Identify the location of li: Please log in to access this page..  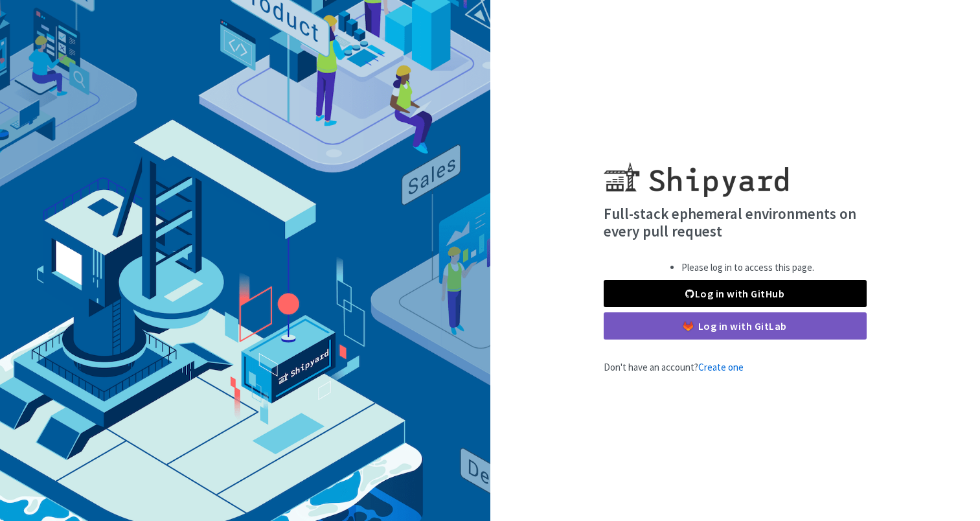
(748, 268).